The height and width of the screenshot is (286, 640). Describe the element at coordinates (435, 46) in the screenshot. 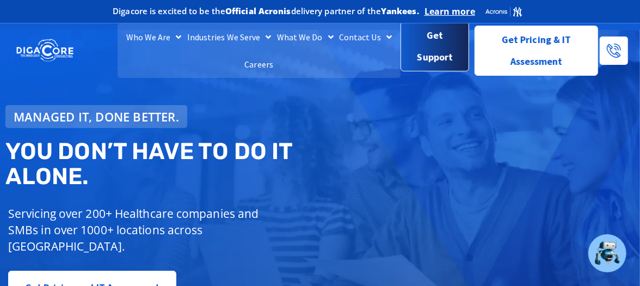

I see `span: Get Support` at that location.